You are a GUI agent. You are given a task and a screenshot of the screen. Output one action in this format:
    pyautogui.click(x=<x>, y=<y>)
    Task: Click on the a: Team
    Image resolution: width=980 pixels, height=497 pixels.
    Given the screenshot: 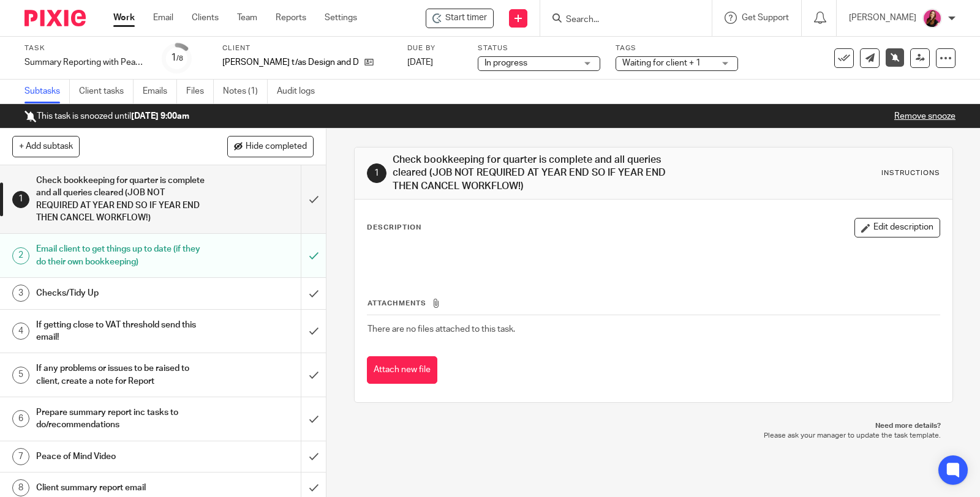 What is the action you would take?
    pyautogui.click(x=247, y=18)
    